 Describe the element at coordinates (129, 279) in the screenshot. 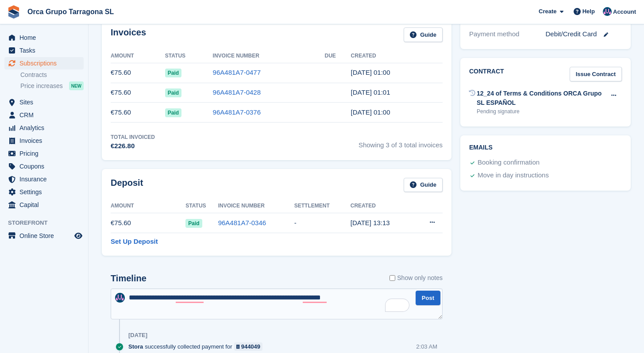

I see `h2: Timeline` at that location.